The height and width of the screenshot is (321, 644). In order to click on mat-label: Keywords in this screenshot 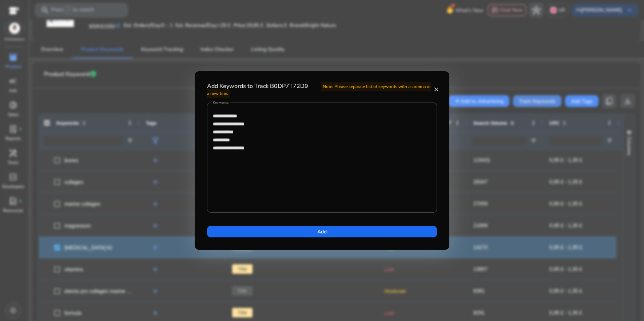, I will do `click(221, 103)`.